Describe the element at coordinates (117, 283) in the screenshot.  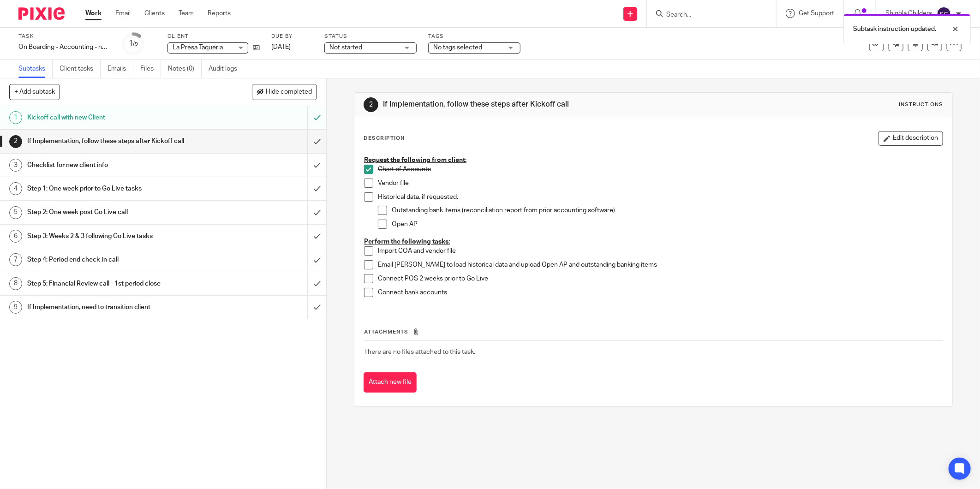
I see `h1: Step 5: Financial Review call - 1st period close` at that location.